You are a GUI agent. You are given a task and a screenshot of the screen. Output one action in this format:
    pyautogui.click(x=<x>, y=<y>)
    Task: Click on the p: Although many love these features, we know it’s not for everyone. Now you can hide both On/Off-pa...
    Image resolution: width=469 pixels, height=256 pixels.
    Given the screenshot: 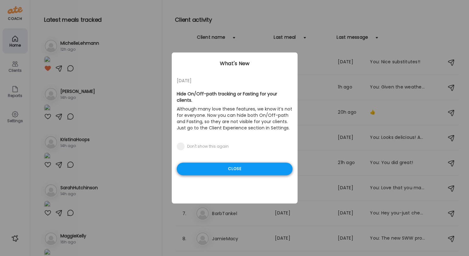 What is the action you would take?
    pyautogui.click(x=234, y=118)
    